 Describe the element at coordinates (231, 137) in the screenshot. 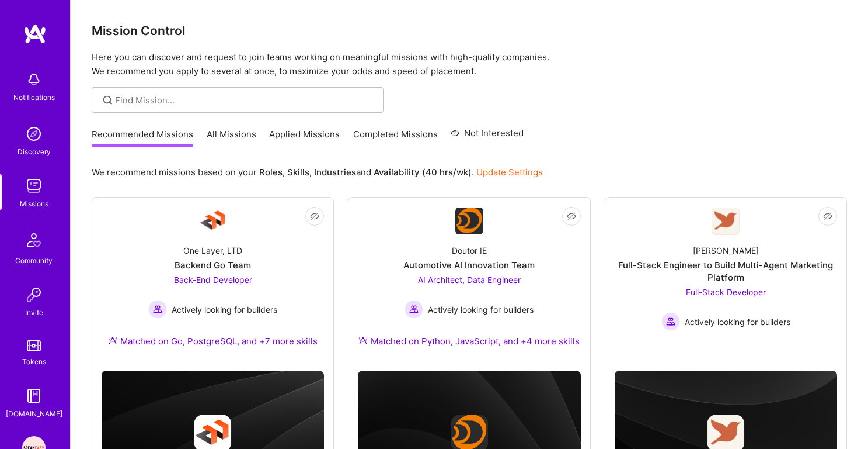

I see `a: All Missions` at that location.